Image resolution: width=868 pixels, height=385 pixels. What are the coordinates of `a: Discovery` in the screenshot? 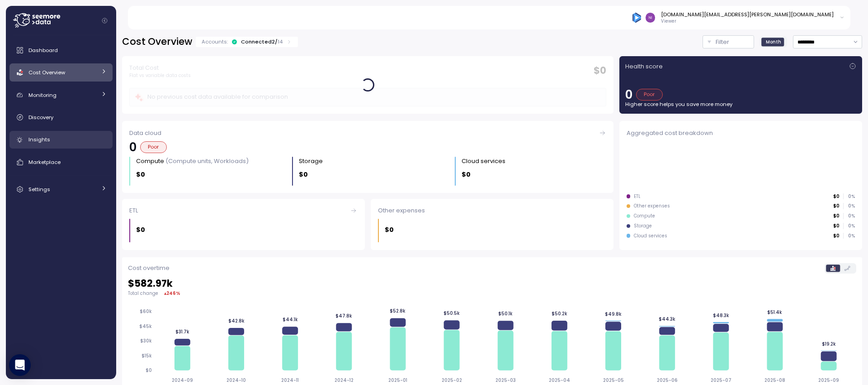 It's located at (62, 117).